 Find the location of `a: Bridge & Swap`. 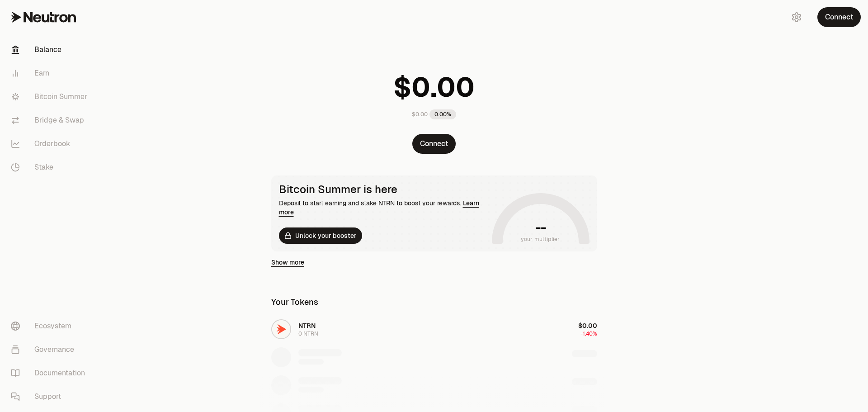

a: Bridge & Swap is located at coordinates (51, 121).